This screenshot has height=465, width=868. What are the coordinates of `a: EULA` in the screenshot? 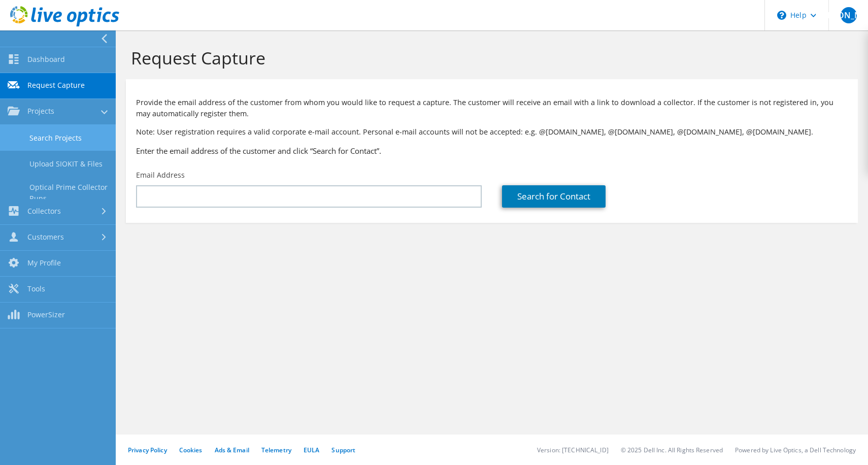 It's located at (311, 450).